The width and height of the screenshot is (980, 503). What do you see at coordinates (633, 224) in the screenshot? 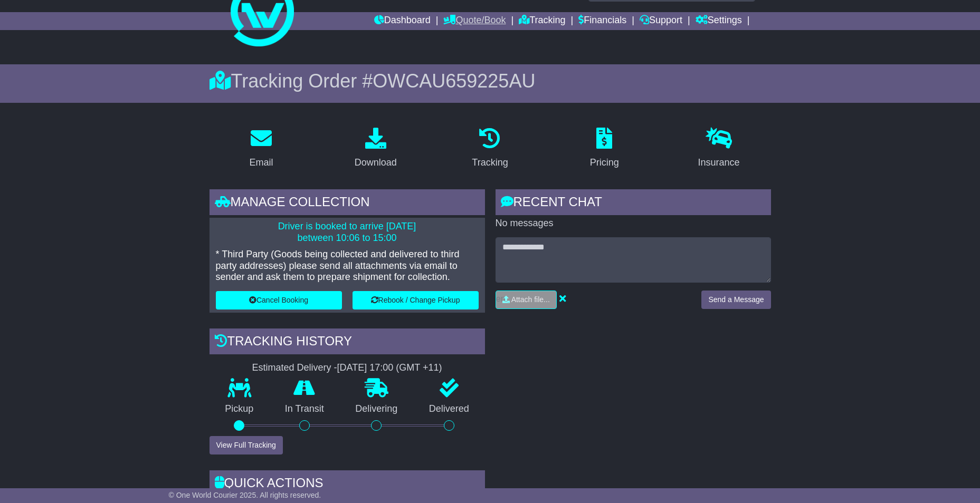
I see `p: No messages` at bounding box center [633, 224].